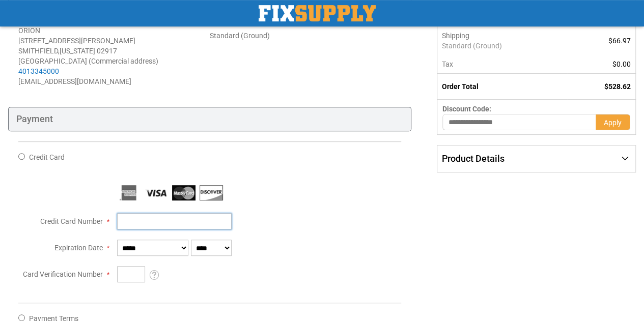 The image size is (644, 321). Describe the element at coordinates (39, 71) in the screenshot. I see `a: 4013345000` at that location.